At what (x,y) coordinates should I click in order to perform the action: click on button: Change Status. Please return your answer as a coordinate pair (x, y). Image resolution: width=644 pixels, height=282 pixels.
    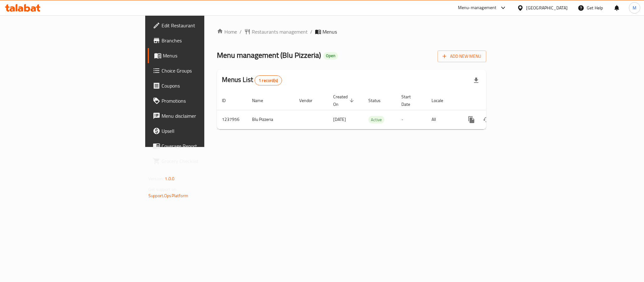
    Looking at the image, I should click on (487, 120).